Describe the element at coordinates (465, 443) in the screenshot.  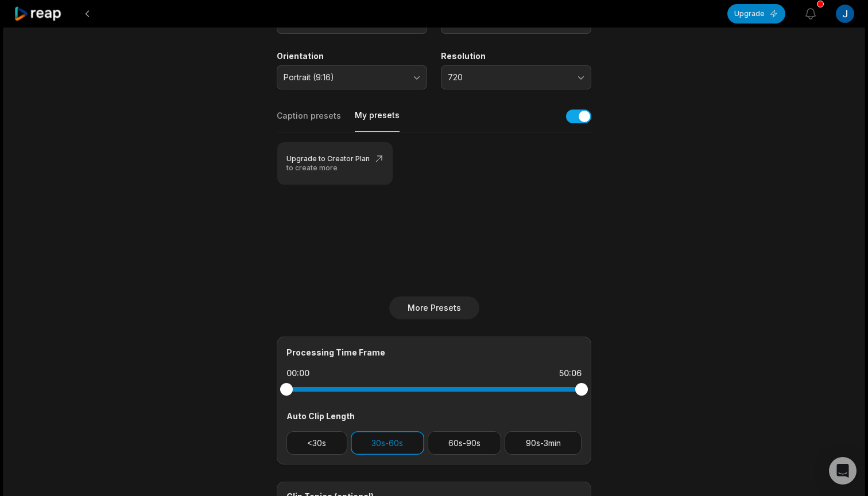
I see `button: 60s-90s` at that location.